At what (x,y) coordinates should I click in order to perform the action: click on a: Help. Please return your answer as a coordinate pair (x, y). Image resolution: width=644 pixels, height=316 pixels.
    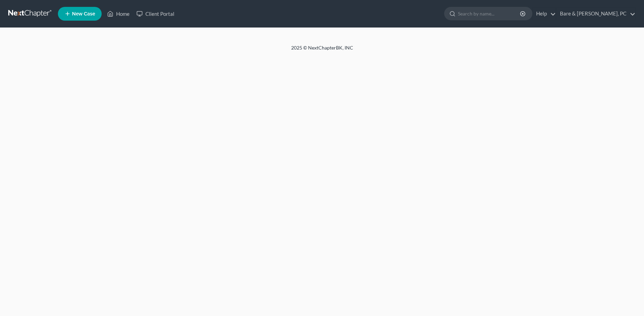
    Looking at the image, I should click on (544, 14).